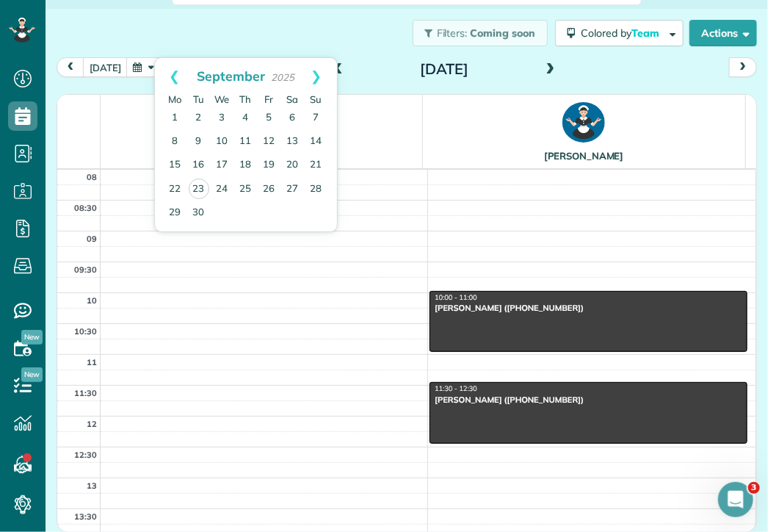 The height and width of the screenshot is (532, 768). I want to click on a: 27, so click(293, 190).